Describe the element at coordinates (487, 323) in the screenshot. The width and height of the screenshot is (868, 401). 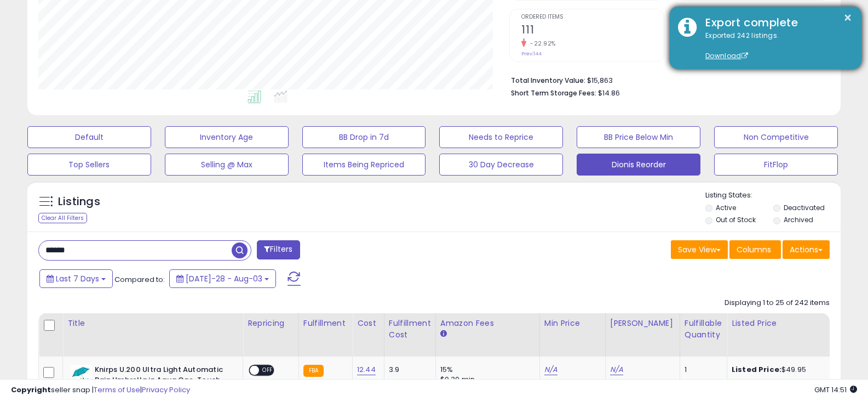
I see `div: Amazon Fees` at that location.